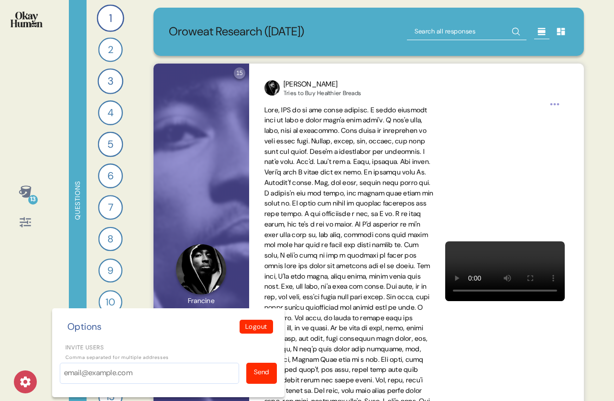 The width and height of the screenshot is (614, 401). I want to click on div: 13, so click(33, 200).